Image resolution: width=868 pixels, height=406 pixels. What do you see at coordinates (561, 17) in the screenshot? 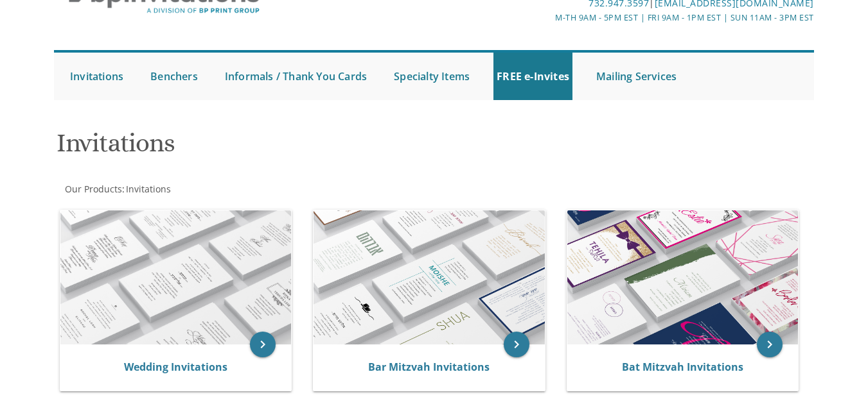
I see `div: M-Th 9am - 5pm EST | Fri 9am - 1pm EST | Sun 11am - 3pm EST` at bounding box center [561, 17].